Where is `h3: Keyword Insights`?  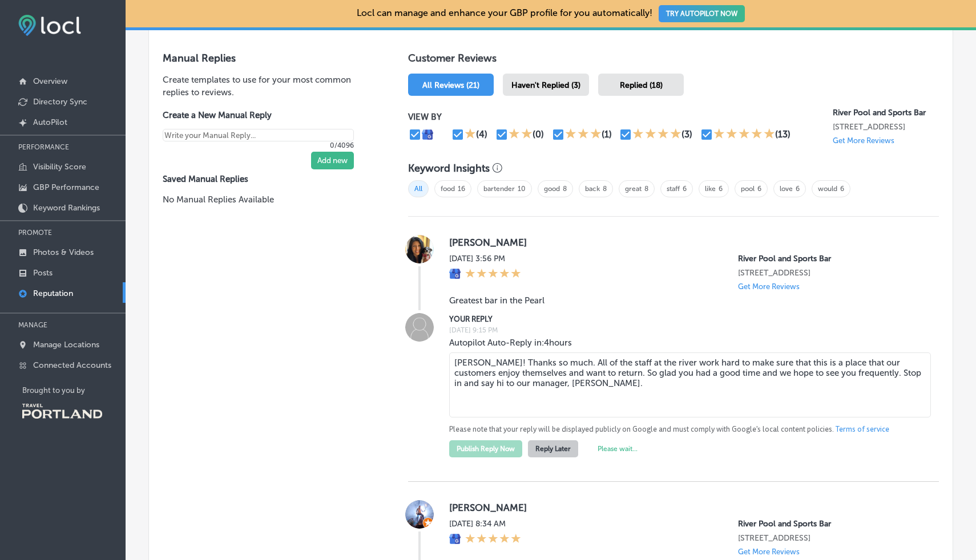
h3: Keyword Insights is located at coordinates (449, 168).